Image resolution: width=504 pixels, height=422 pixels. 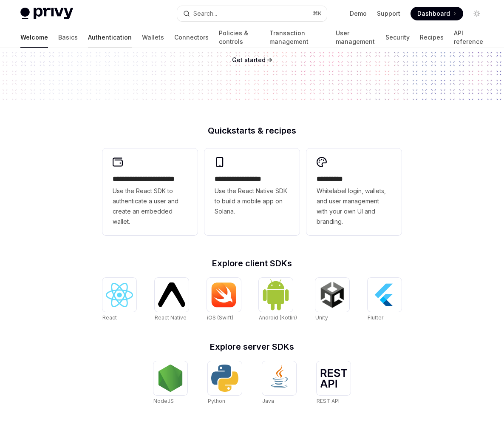 What do you see at coordinates (110, 38) in the screenshot?
I see `a: Authentication` at bounding box center [110, 38].